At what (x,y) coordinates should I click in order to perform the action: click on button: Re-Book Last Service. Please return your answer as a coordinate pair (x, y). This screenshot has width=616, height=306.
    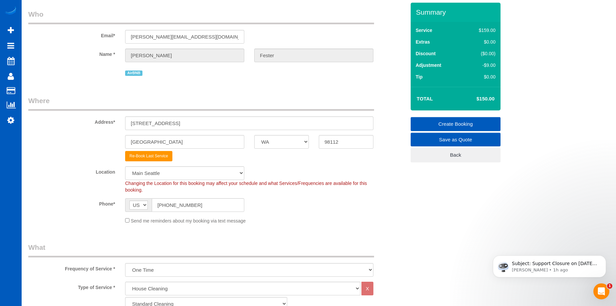
    Looking at the image, I should click on (149, 156).